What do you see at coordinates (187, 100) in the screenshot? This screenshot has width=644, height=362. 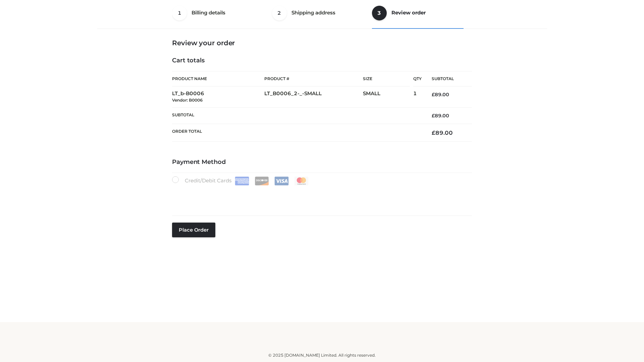 I see `small: Vendor: B0006` at bounding box center [187, 100].